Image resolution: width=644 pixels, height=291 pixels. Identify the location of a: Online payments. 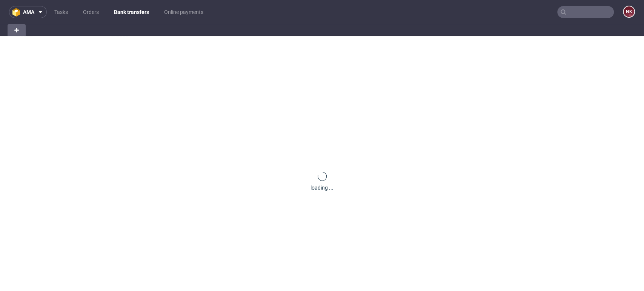
(184, 12).